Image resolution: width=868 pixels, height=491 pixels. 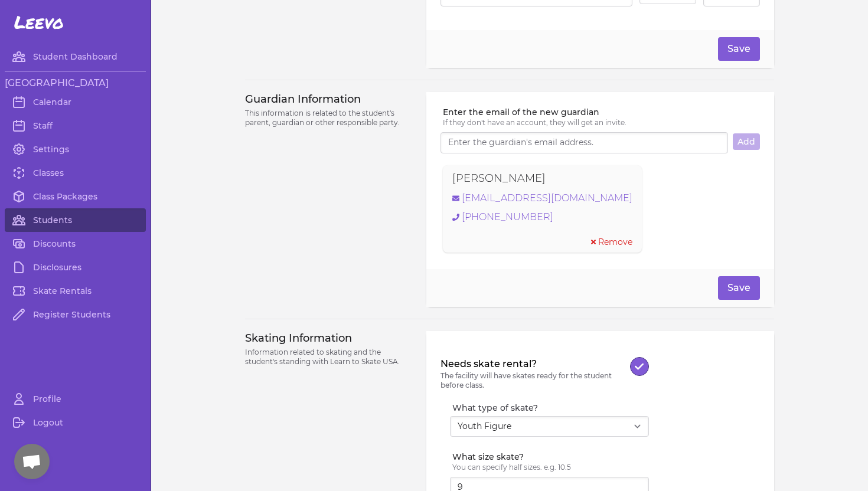 I want to click on a: Staff, so click(x=75, y=126).